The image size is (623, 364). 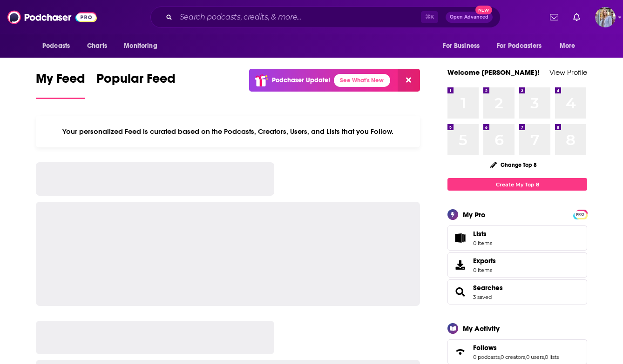 What do you see at coordinates (52, 17) in the screenshot?
I see `img: Podchaser - Follow, Share and Rate Podcasts` at bounding box center [52, 17].